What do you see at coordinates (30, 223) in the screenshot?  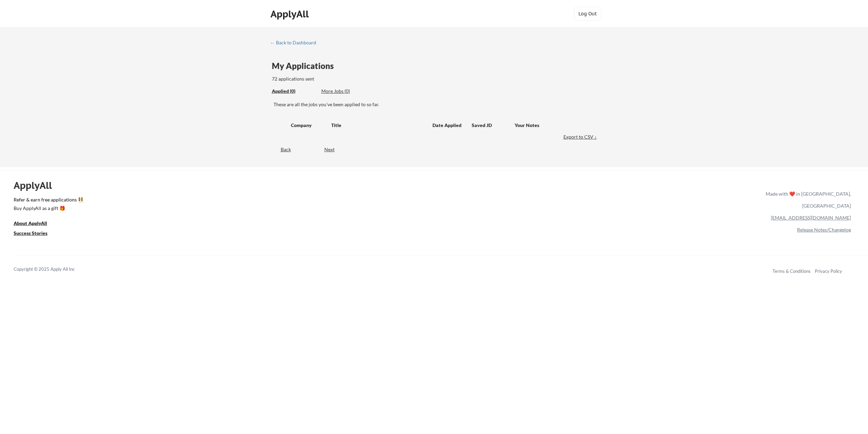 I see `u: About ApplyAll` at bounding box center [30, 223].